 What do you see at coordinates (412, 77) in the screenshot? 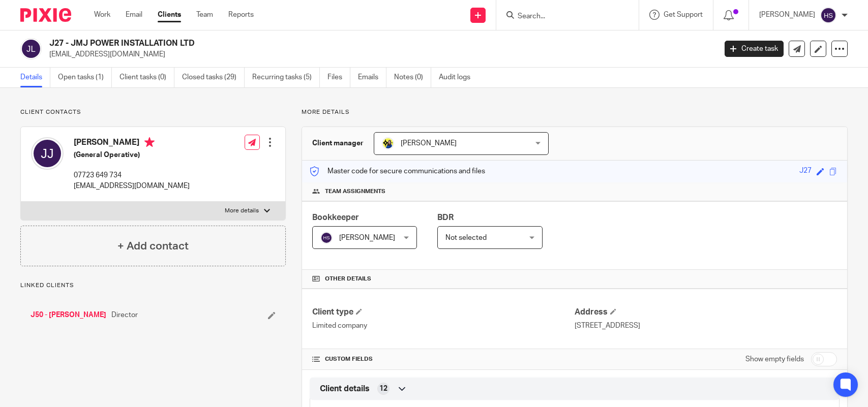
I see `a: Notes (0)` at bounding box center [412, 77].